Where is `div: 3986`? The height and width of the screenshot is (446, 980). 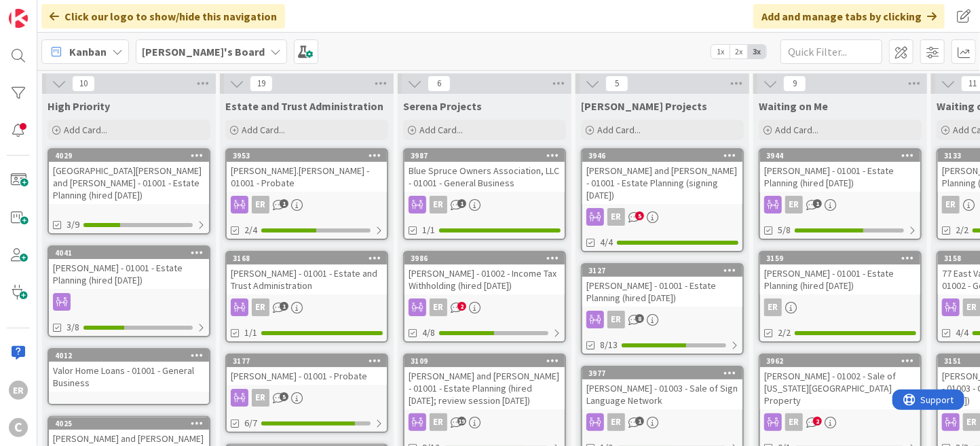 div: 3986 is located at coordinates (487, 259).